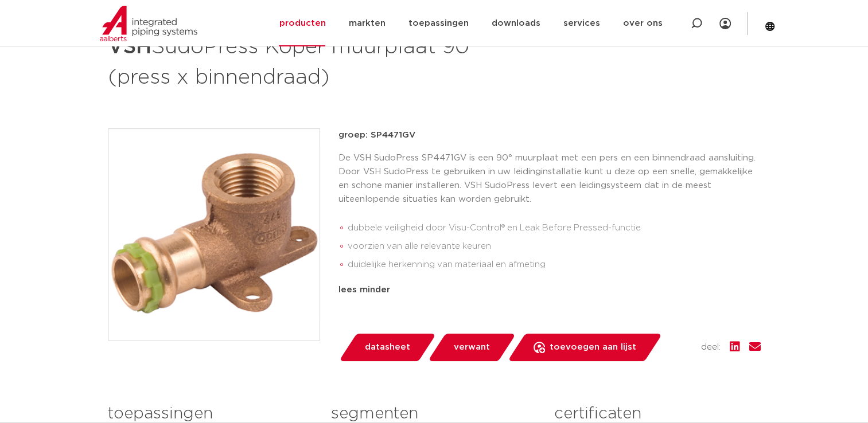 The width and height of the screenshot is (868, 423). I want to click on p: De VSH SudoPress SP4471GV is een 90° muurplaat met een pers en een binnendraad aansluiting. Door ..., so click(550, 179).